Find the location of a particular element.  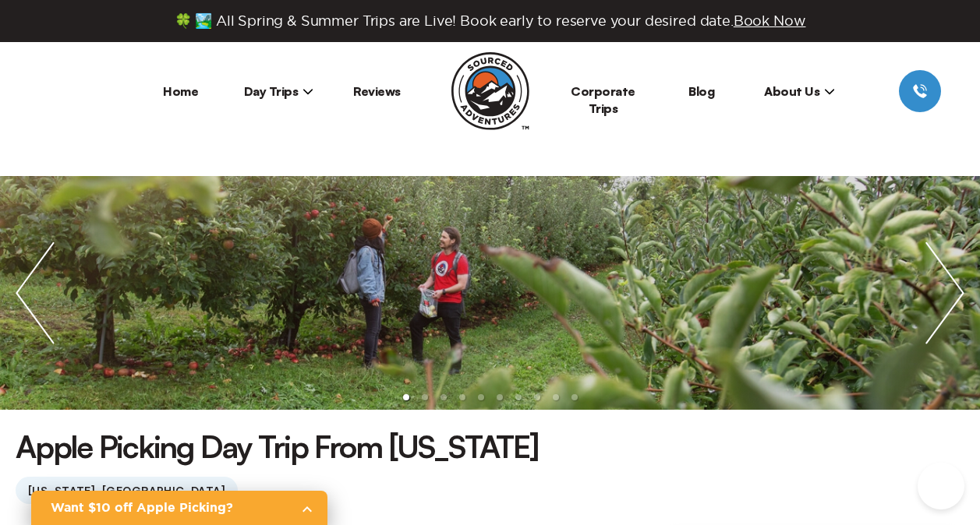

span: About Us is located at coordinates (799, 91).